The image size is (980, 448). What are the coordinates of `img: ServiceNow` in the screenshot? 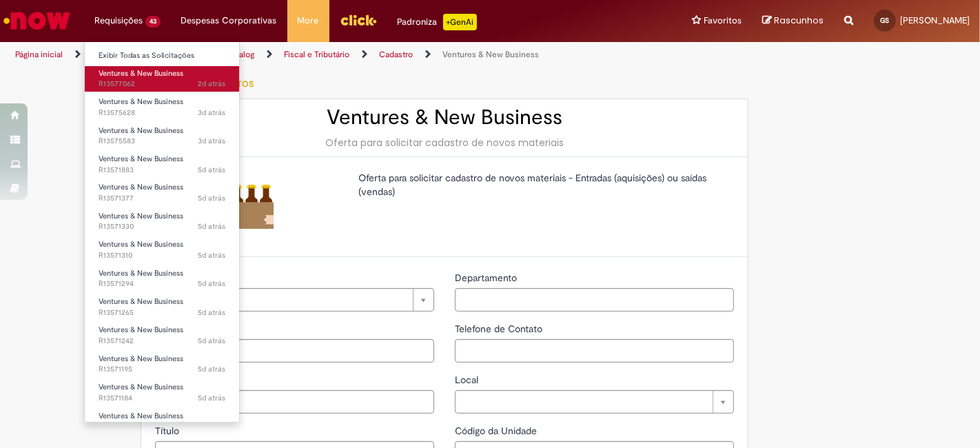 It's located at (37, 21).